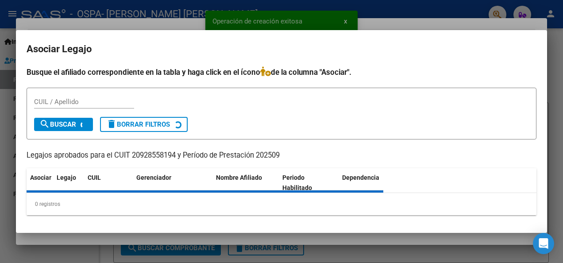  Describe the element at coordinates (297, 182) in the screenshot. I see `span: Periodo Habilitado` at that location.